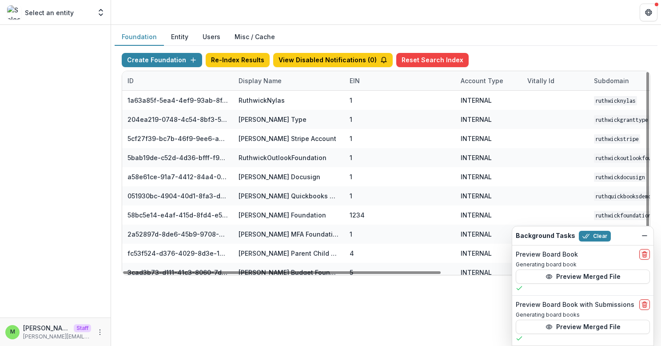 The width and height of the screenshot is (661, 346). Describe the element at coordinates (178, 272) in the screenshot. I see `div: 3cad3b73-d111-41c3-8060-7d3ff97327ac` at that location.